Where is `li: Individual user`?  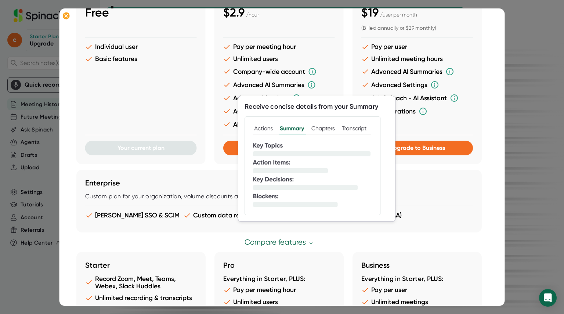 li: Individual user is located at coordinates (141, 47).